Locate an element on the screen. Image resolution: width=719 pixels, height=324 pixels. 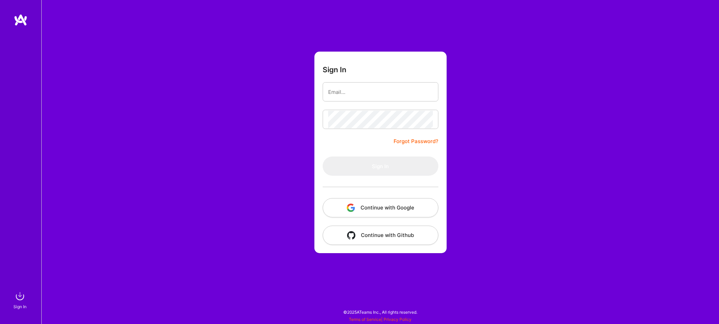
img: sign in is located at coordinates (20, 296).